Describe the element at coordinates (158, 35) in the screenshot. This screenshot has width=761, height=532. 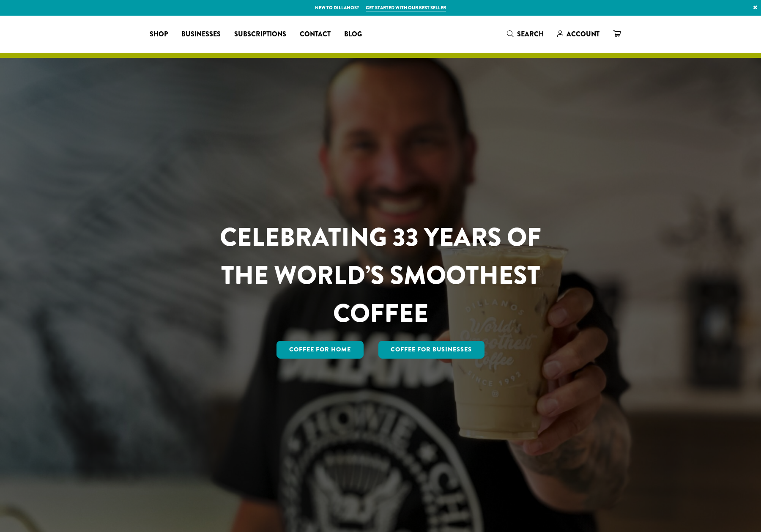
I see `a: Shop` at that location.